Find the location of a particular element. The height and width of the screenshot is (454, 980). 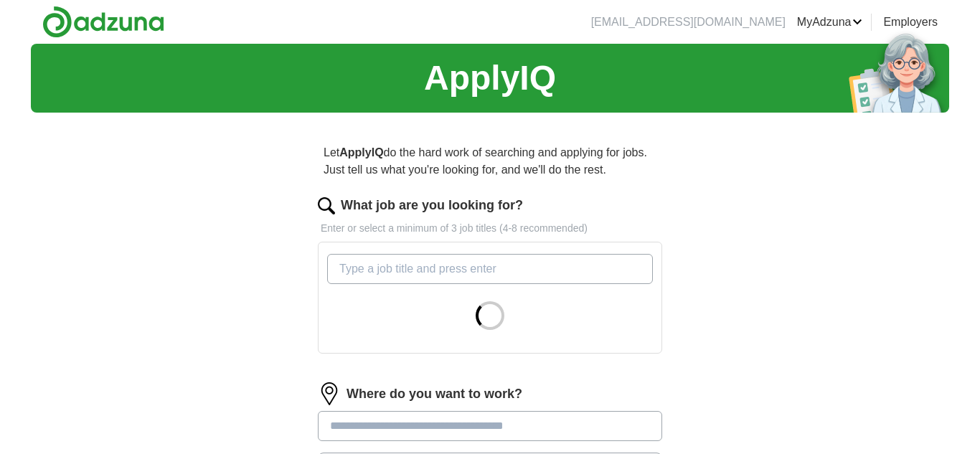

input: Type a job title and press enter is located at coordinates (490, 269).